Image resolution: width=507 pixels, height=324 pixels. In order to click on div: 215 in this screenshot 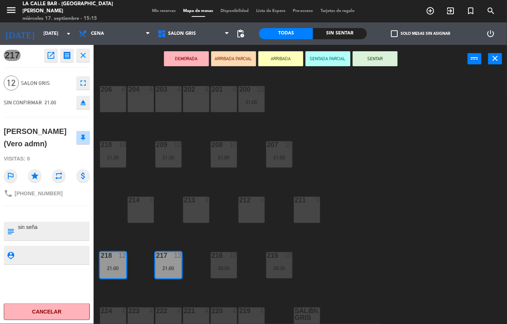, I will do `click(267, 256)`.